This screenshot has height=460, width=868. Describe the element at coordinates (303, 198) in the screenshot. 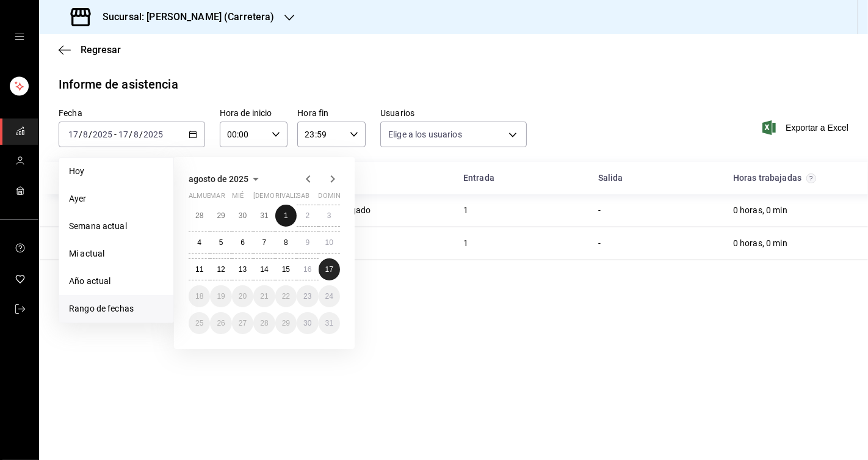

I see `abbr: sábado` at that location.